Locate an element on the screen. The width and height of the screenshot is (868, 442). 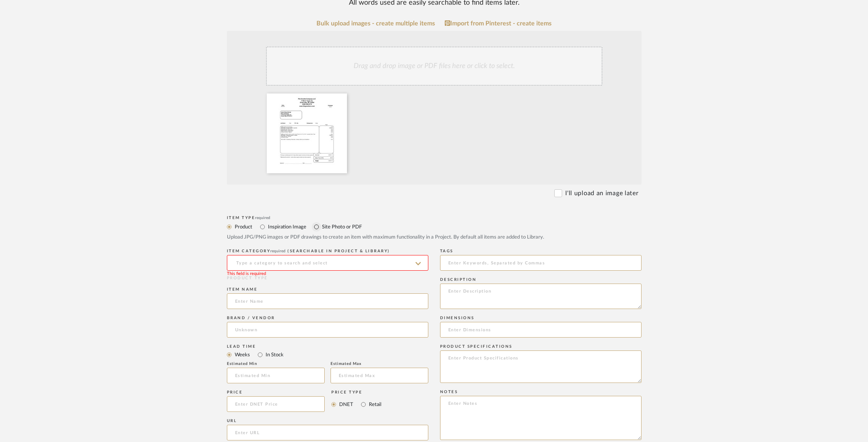
div: Notes is located at coordinates (541, 392).